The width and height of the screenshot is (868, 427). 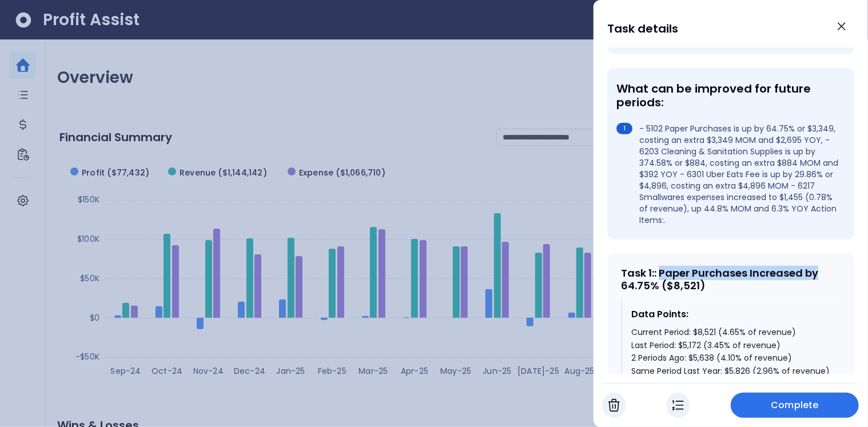 I want to click on button: Close, so click(x=842, y=26).